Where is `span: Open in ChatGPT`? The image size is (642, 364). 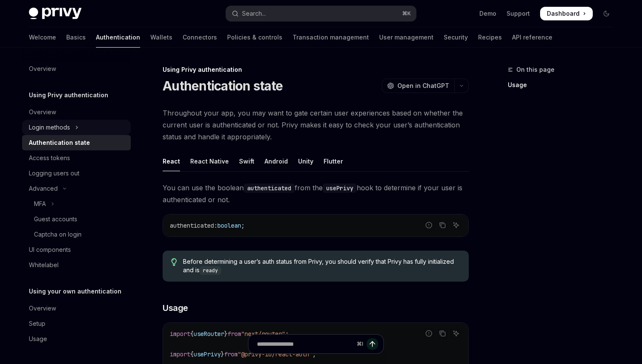
span: Open in ChatGPT is located at coordinates (423, 86).